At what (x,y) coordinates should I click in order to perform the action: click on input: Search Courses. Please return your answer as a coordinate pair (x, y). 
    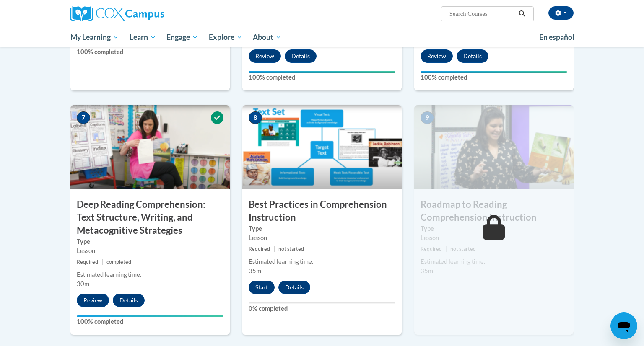
    Looking at the image, I should click on (482, 14).